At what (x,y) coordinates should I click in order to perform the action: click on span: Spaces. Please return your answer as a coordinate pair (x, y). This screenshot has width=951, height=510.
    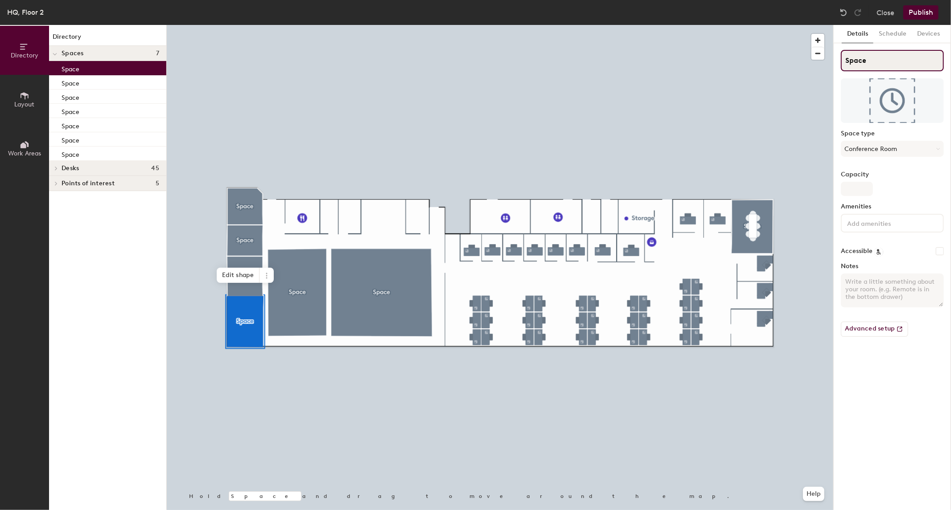
    Looking at the image, I should click on (73, 53).